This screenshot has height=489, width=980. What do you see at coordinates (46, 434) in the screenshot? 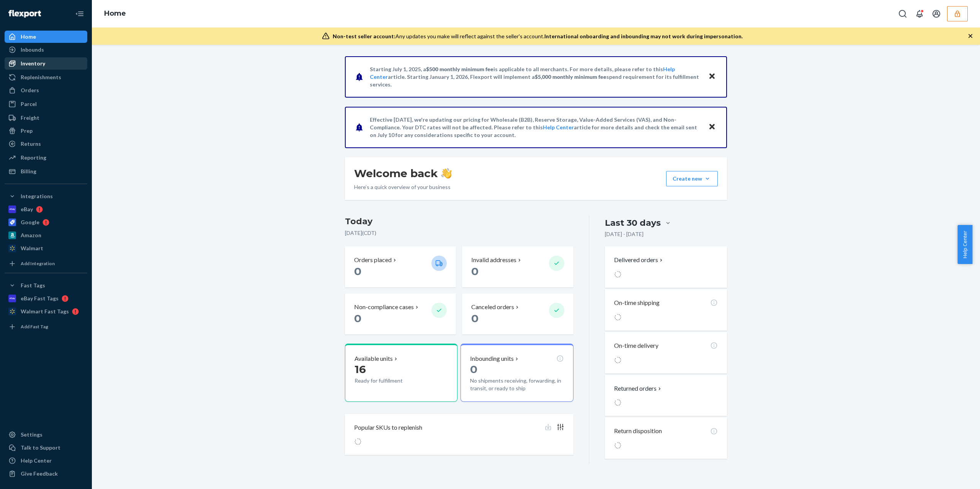
I see `a: Settings` at bounding box center [46, 434].